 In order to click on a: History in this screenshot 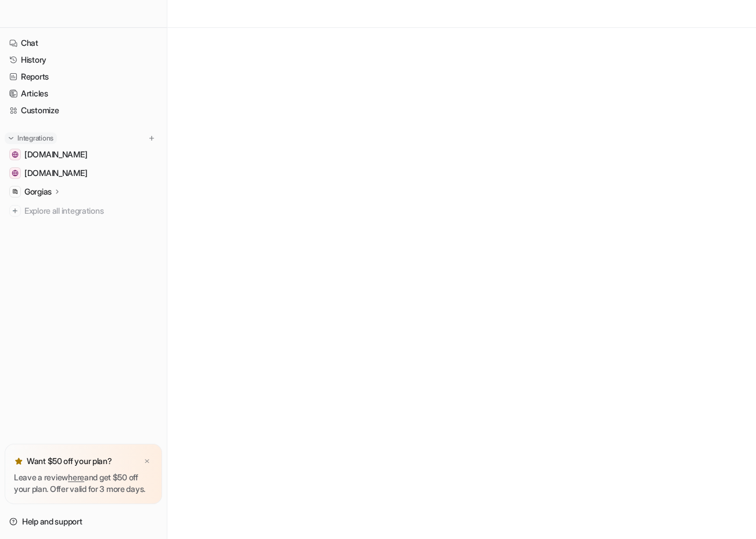, I will do `click(83, 60)`.